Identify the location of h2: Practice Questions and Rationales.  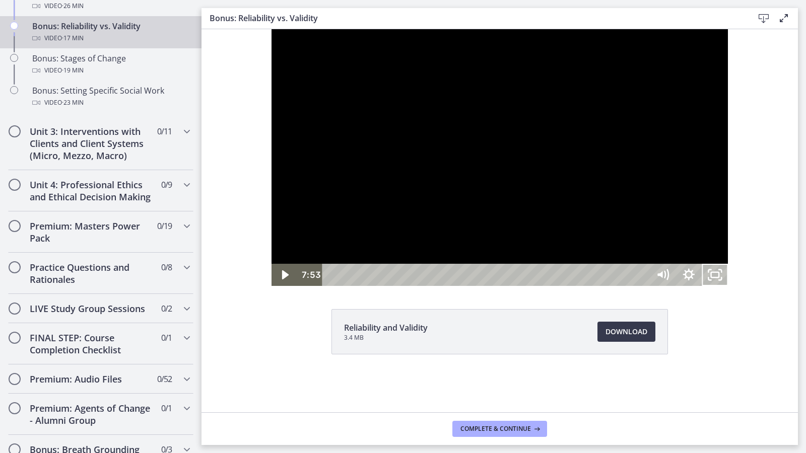
(91, 273).